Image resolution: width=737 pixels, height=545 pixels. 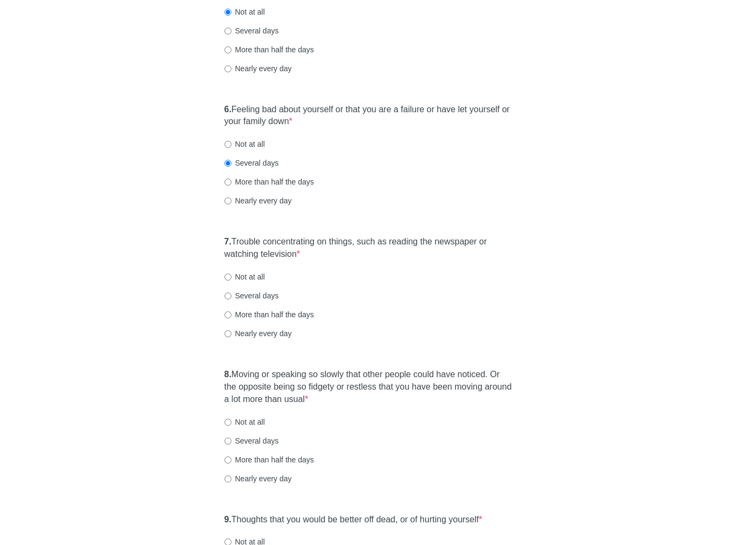 What do you see at coordinates (228, 241) in the screenshot?
I see `strong: 7.` at bounding box center [228, 241].